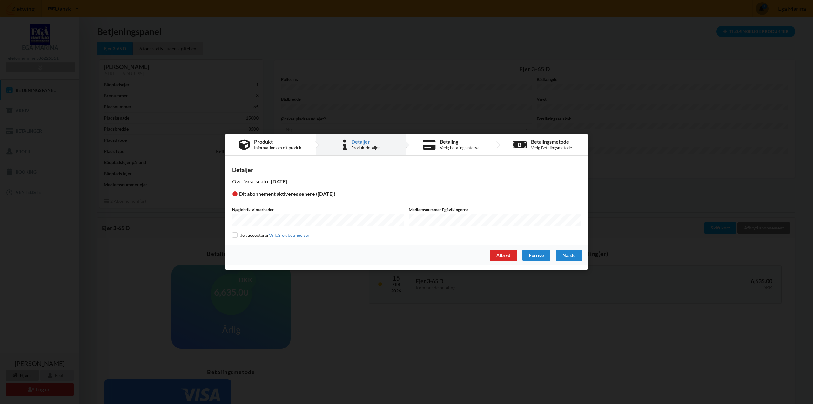 This screenshot has height=404, width=813. Describe the element at coordinates (495, 210) in the screenshot. I see `label: Medlemsnummer Egåvikingerne` at that location.